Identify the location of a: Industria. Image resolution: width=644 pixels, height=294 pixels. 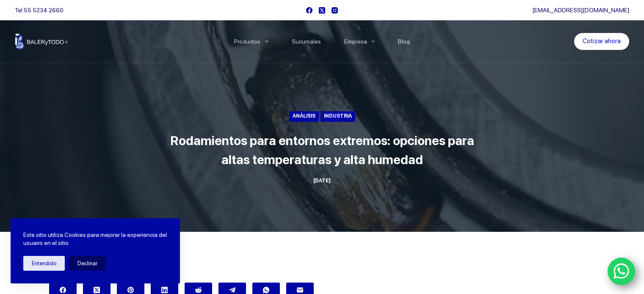
(338, 117).